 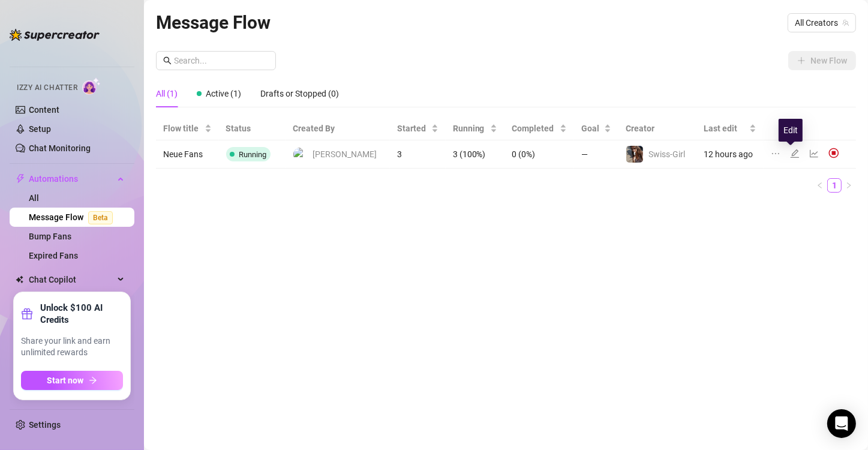 I want to click on td: 3 (100%), so click(x=475, y=154).